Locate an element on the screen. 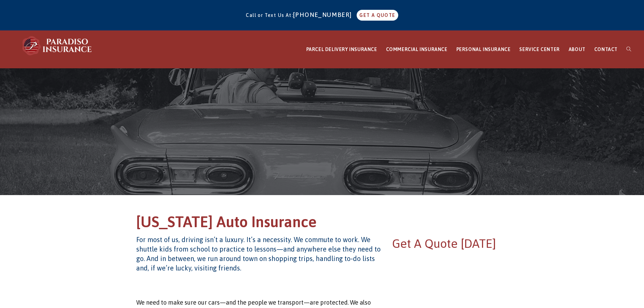  a: SERVICE CENTER is located at coordinates (539, 49).